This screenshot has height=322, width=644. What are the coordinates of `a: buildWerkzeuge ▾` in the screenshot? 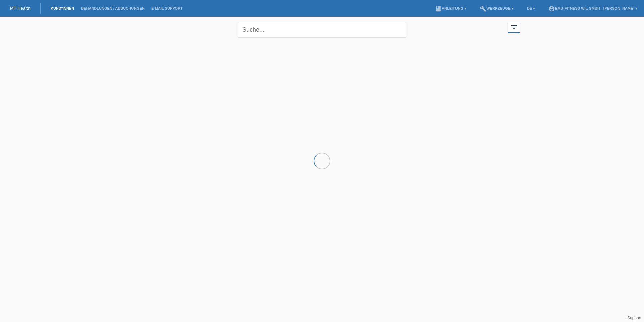 It's located at (497, 8).